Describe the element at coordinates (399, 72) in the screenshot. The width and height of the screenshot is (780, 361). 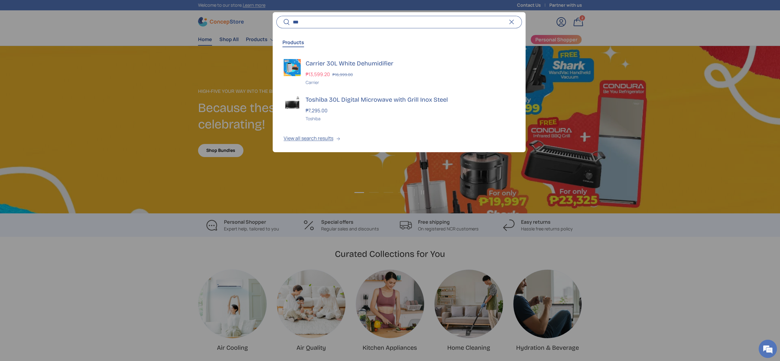
I see `a: Carrier 30L White Dehumidifier ₱13,599.20 ₱16,999.00 Carrier` at that location.